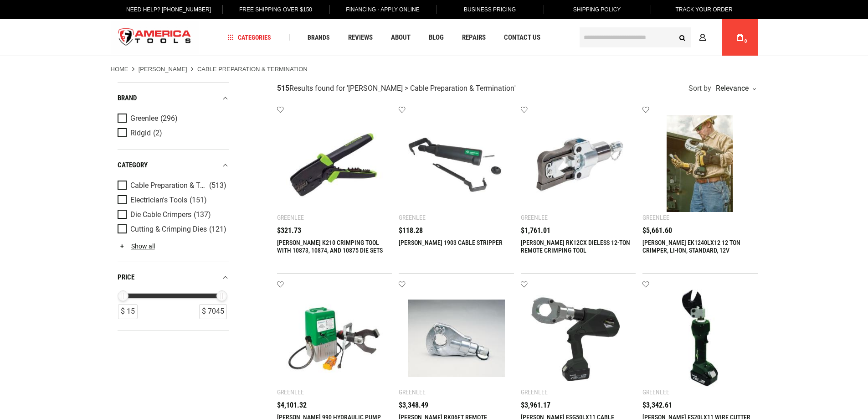 The width and height of the screenshot is (868, 419). What do you see at coordinates (414, 405) in the screenshot?
I see `span: $3,348.49` at bounding box center [414, 405].